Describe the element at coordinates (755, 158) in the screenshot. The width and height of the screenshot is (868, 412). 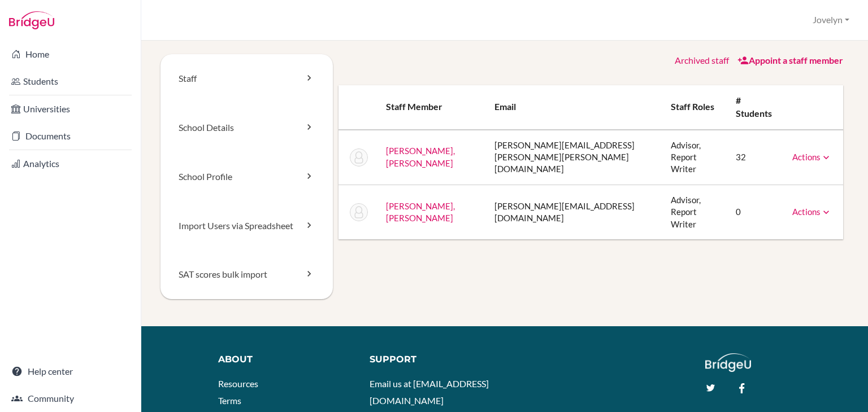
I see `td: 32` at that location.